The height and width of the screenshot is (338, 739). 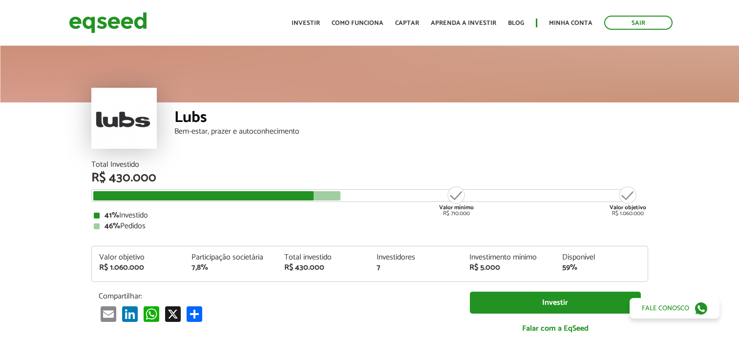 What do you see at coordinates (108, 314) in the screenshot?
I see `a: Email` at bounding box center [108, 314].